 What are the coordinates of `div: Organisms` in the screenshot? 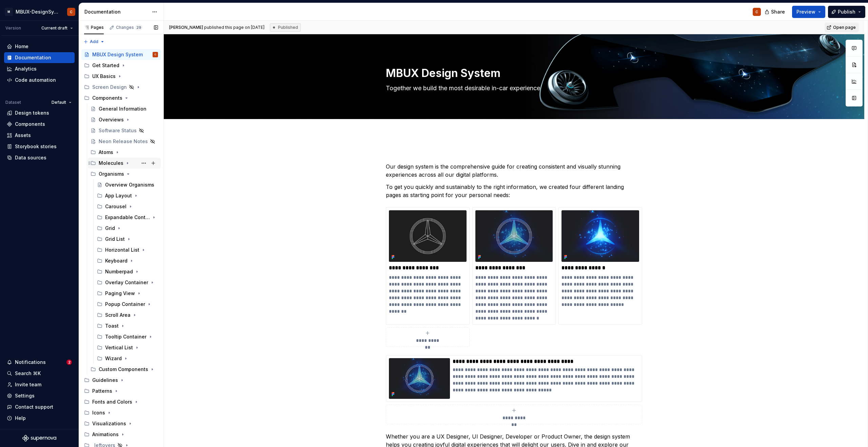 It's located at (111, 174).